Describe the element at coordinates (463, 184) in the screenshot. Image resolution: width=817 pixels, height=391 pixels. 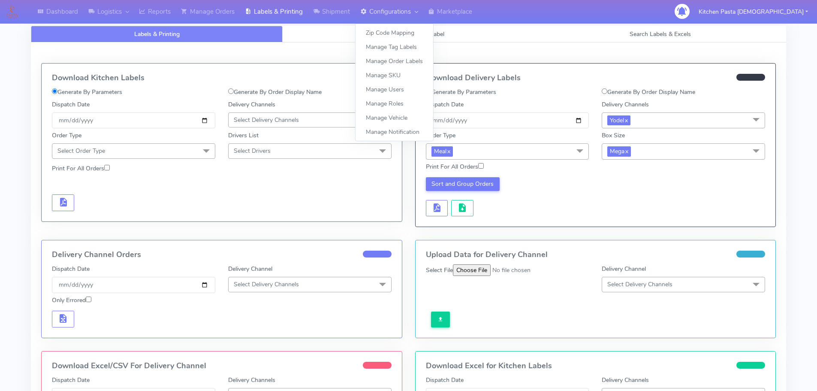
I see `button: Sort and Group Orders` at that location.